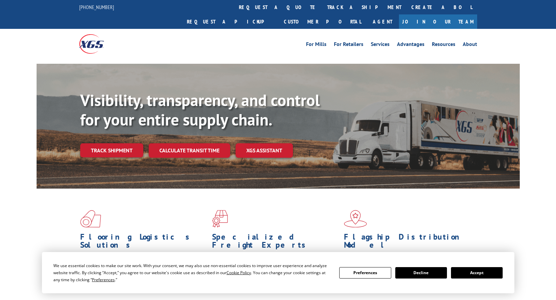  What do you see at coordinates (470, 45) in the screenshot?
I see `a: About` at bounding box center [470, 45].